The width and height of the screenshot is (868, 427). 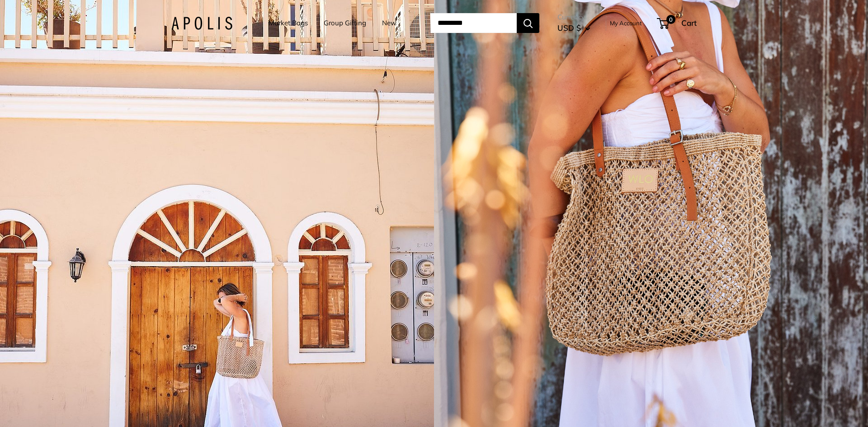 I want to click on span: Currency, so click(x=574, y=17).